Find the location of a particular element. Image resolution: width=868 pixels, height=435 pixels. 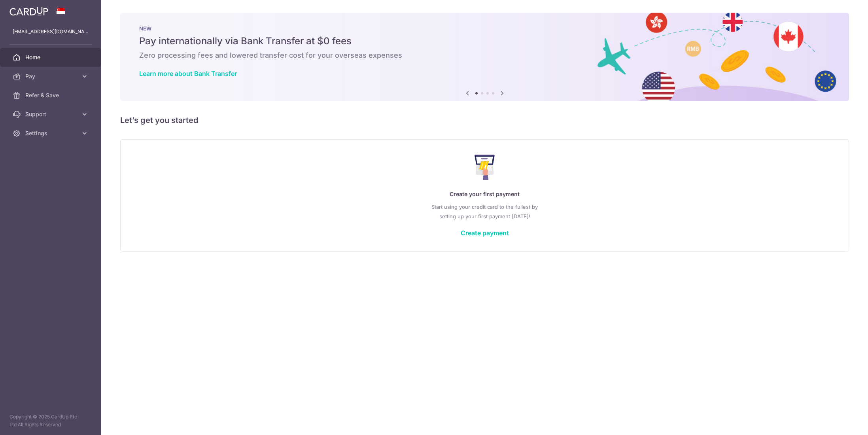

h6: Zero processing fees and lowered transfer cost for your overseas expenses is located at coordinates (485, 55).